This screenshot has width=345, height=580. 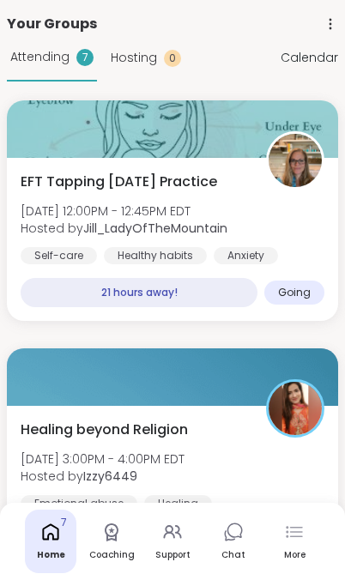 What do you see at coordinates (309, 57) in the screenshot?
I see `span: Calendar` at bounding box center [309, 57].